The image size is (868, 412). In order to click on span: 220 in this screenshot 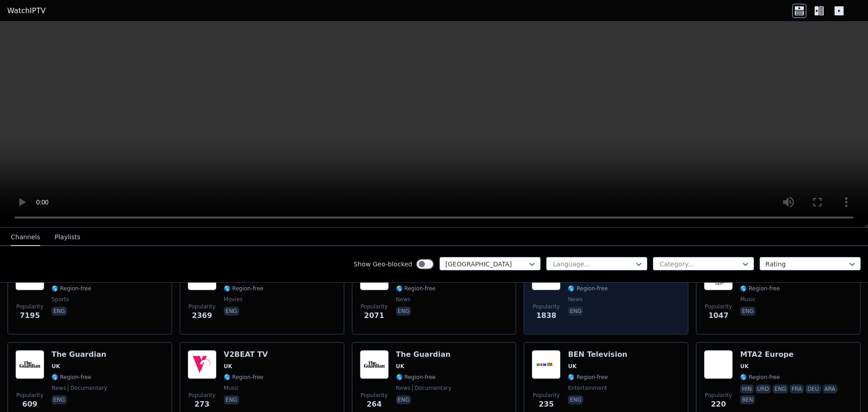, I will do `click(718, 404)`.